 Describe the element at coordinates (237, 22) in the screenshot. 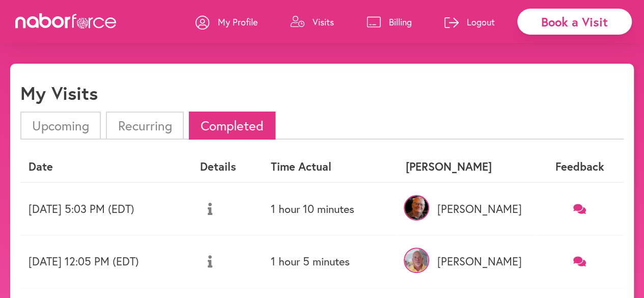

I see `p: My Profile` at that location.